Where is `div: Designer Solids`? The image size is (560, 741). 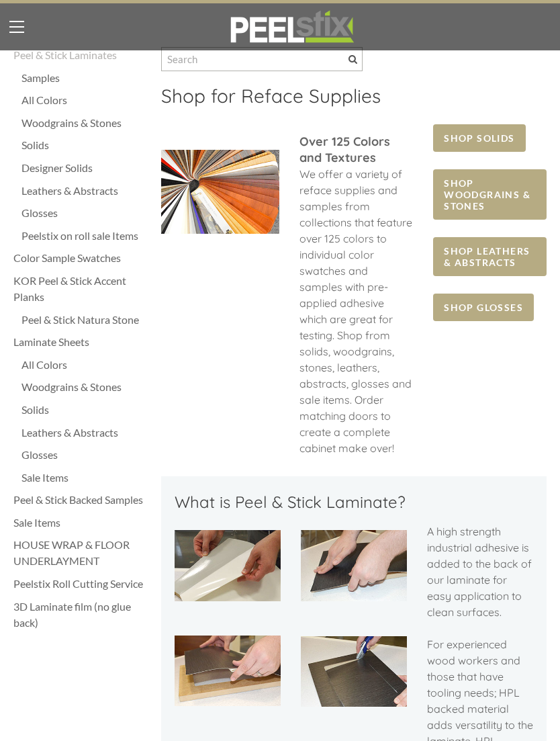
div: Designer Solids is located at coordinates (85, 168).